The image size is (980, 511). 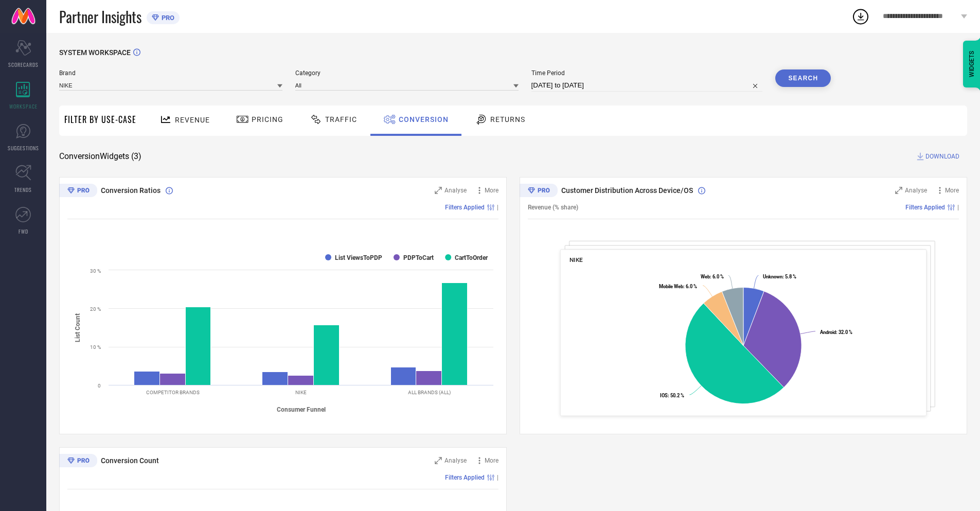 What do you see at coordinates (419, 258) in the screenshot?
I see `text: PDPToCart` at bounding box center [419, 258].